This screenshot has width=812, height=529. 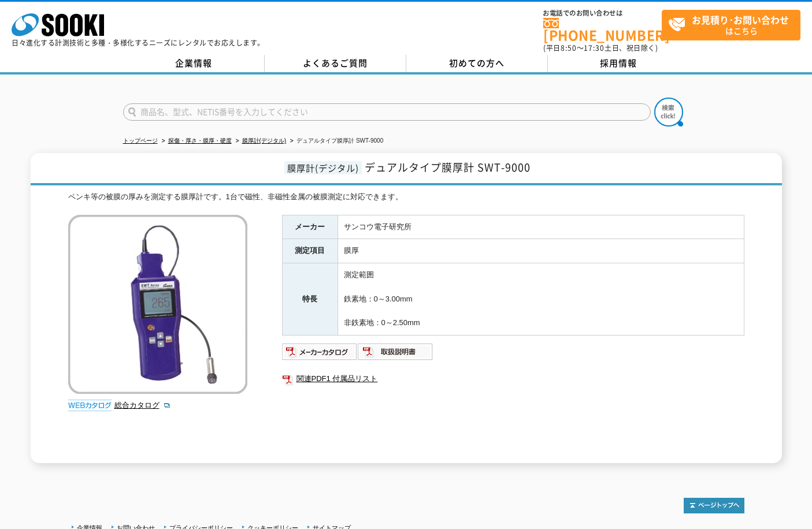 What do you see at coordinates (602, 13) in the screenshot?
I see `span: お電話でのお問い合わせは` at bounding box center [602, 13].